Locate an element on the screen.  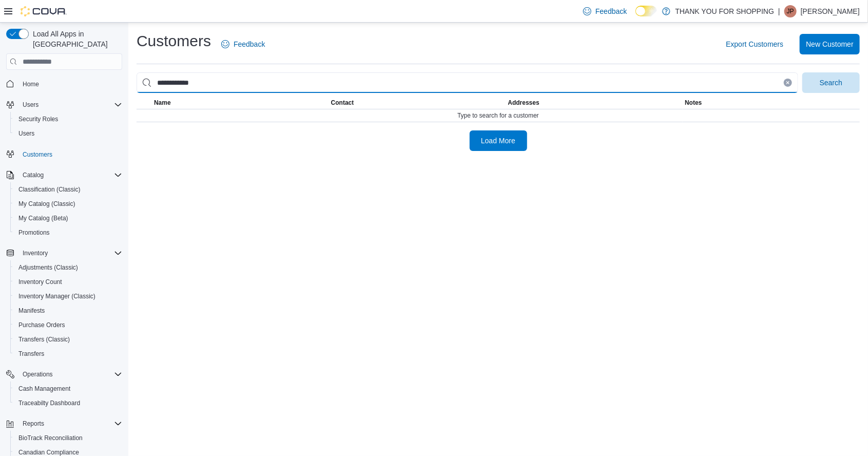
button: Cash Management is located at coordinates (68, 388).